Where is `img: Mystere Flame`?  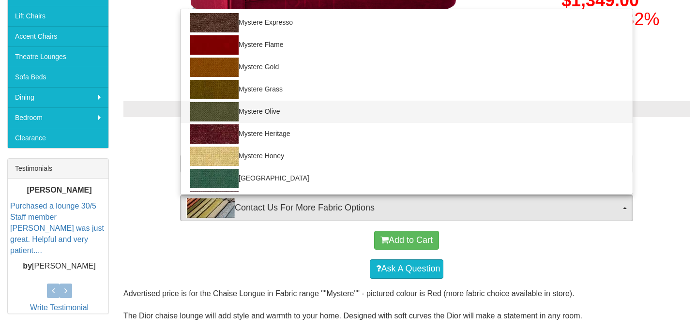 img: Mystere Flame is located at coordinates (214, 45).